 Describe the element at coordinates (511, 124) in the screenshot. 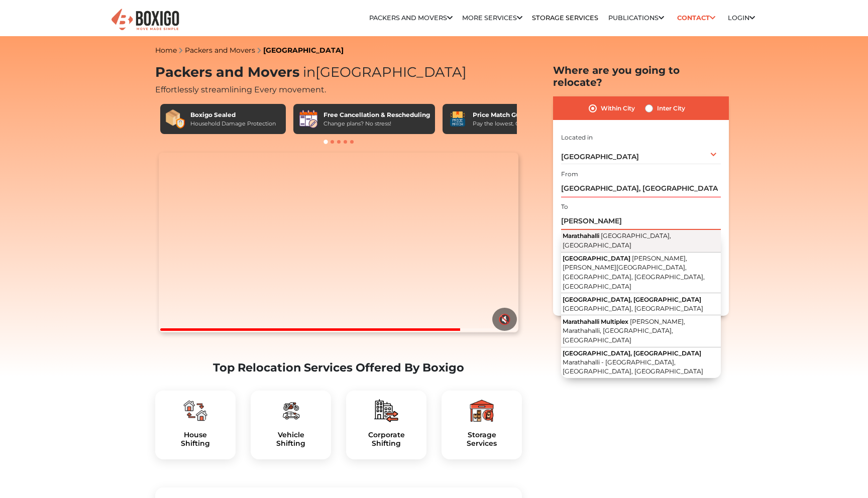

I see `div: Pay the lowest. Guaranteed!` at that location.